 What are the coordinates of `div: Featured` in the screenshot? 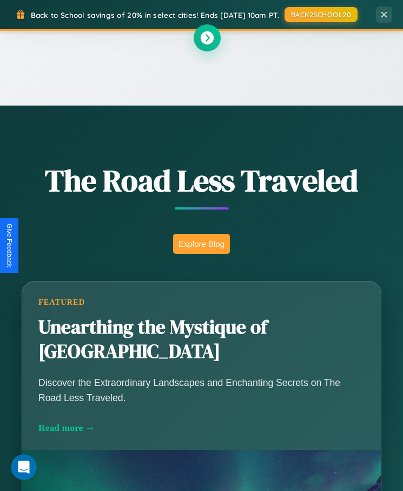 It's located at (201, 302).